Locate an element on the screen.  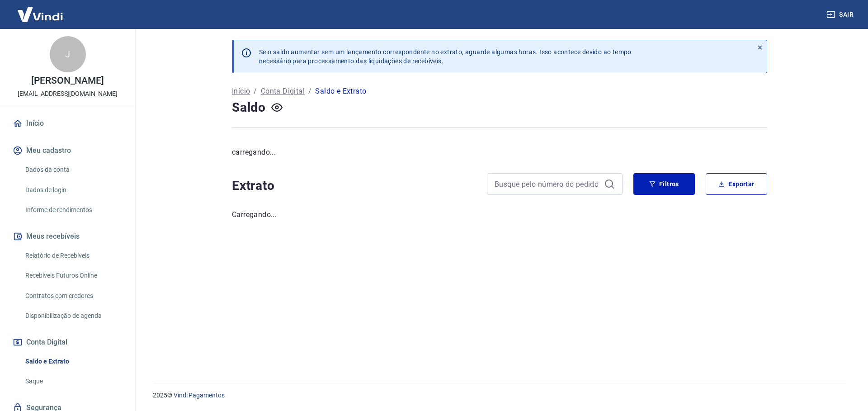
a: Disponibilização de agenda is located at coordinates (72, 316).